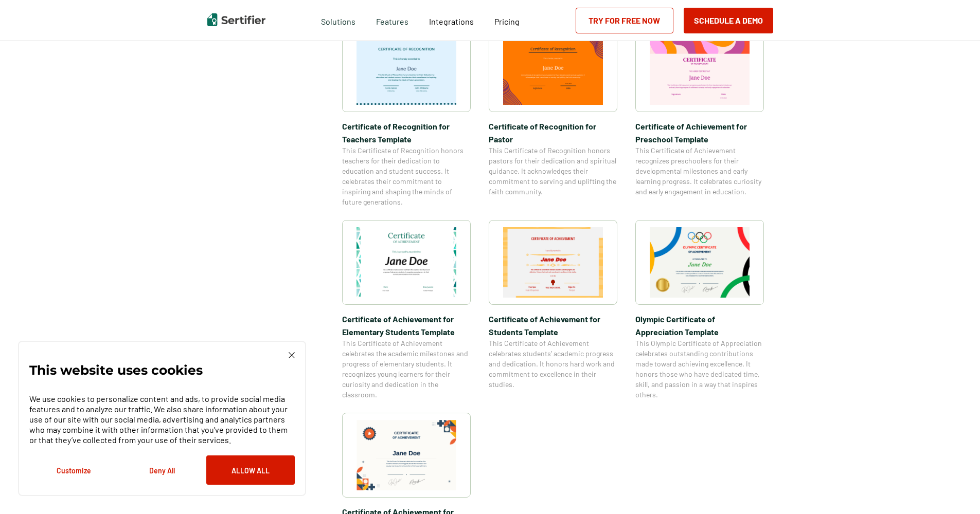 This screenshot has height=514, width=980. I want to click on img: Sertifier | Digital Credentialing Platform, so click(236, 19).